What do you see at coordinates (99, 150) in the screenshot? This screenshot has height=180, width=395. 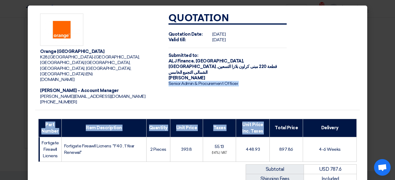 I see `span: Fortigate Fireawll Licnens "F40 , 1 Year Renewal"` at bounding box center [99, 150].